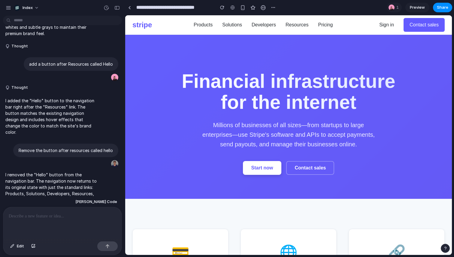 This screenshot has width=454, height=257. I want to click on h1: Financial infrastructure for the internet, so click(163, 77).